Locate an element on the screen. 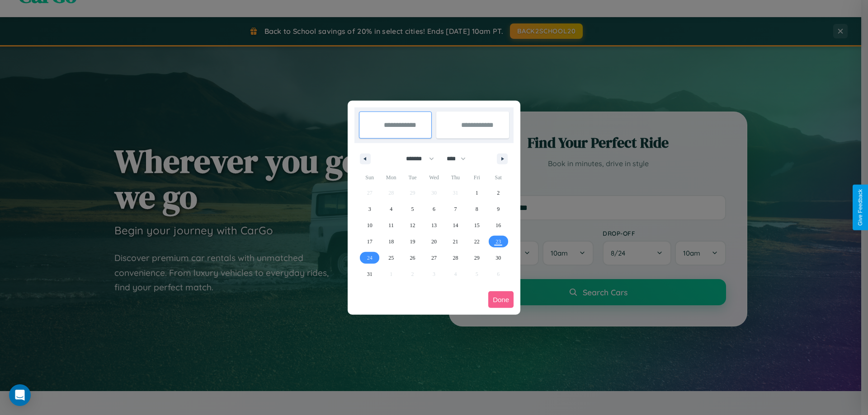 The image size is (868, 415). span: 18 is located at coordinates (391, 242).